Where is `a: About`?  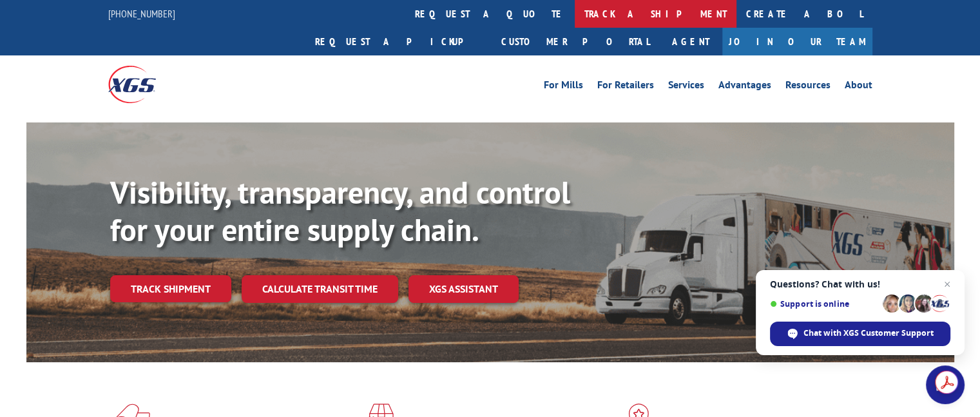
a: About is located at coordinates (858, 87).